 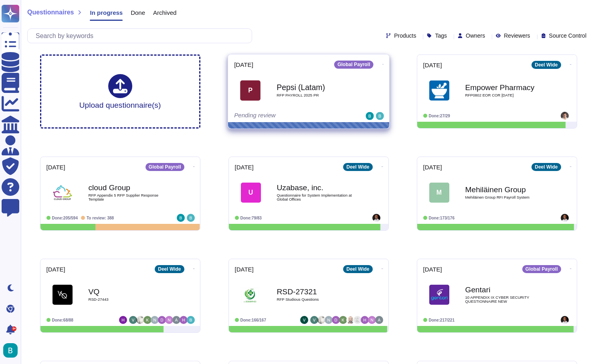 What do you see at coordinates (439, 116) in the screenshot?
I see `span: Done: 27/29` at bounding box center [439, 116].